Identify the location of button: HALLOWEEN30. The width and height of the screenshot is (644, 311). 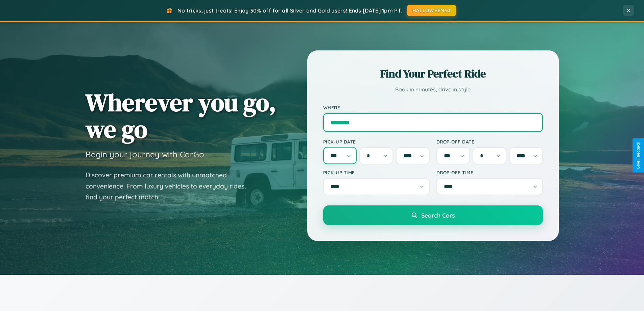
(432, 11).